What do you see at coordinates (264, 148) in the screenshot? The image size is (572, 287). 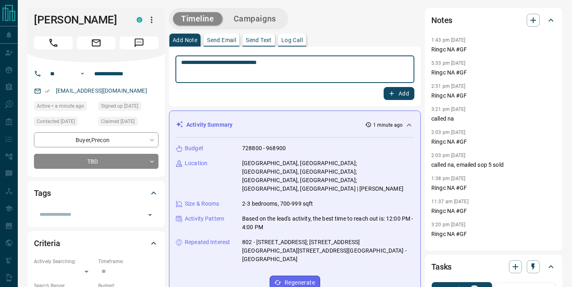 I see `p: 728800 - 968900` at bounding box center [264, 148].